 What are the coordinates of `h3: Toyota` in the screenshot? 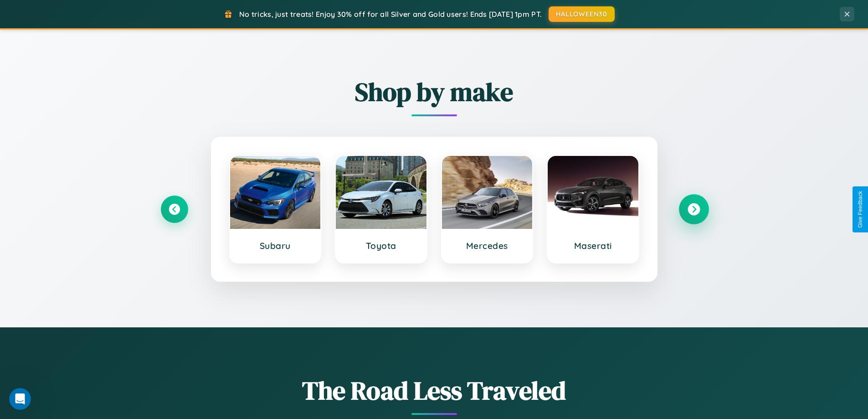 It's located at (381, 246).